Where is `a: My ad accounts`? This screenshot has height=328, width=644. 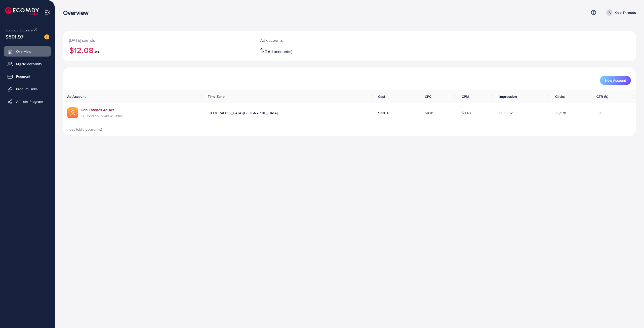
a: My ad accounts is located at coordinates (28, 64).